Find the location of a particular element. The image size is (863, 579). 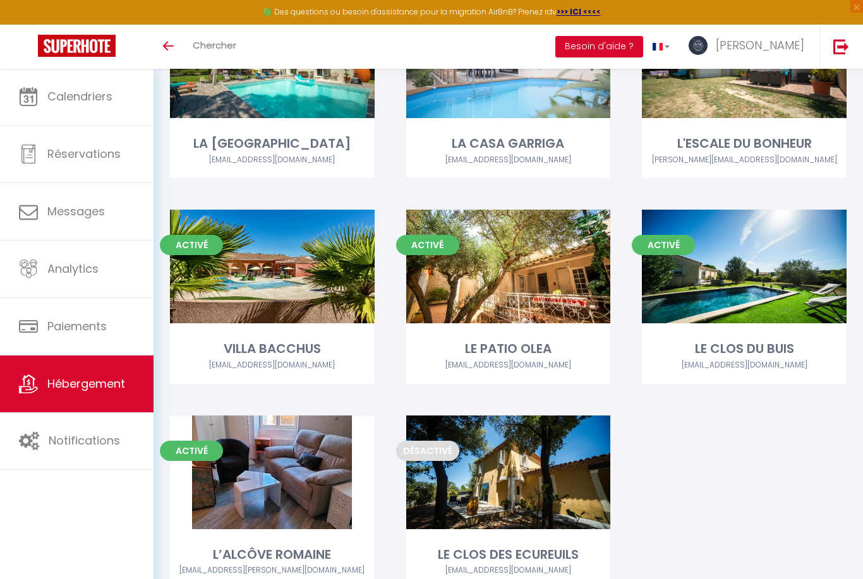

span: Analytics is located at coordinates (73, 268).